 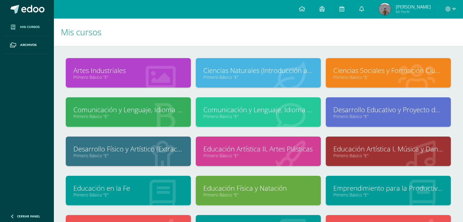 I want to click on span: Archivos, so click(x=28, y=45).